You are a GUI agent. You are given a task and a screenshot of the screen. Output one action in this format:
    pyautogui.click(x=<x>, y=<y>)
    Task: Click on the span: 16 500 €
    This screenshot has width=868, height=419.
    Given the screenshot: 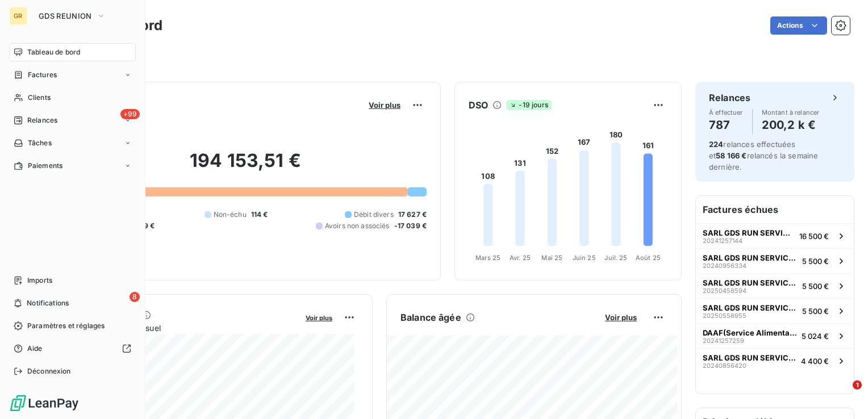 What is the action you would take?
    pyautogui.click(x=814, y=236)
    